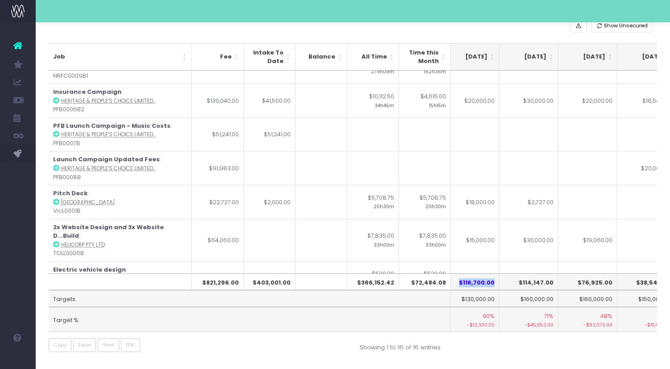  I want to click on td: : MVGL0004B, so click(120, 278).